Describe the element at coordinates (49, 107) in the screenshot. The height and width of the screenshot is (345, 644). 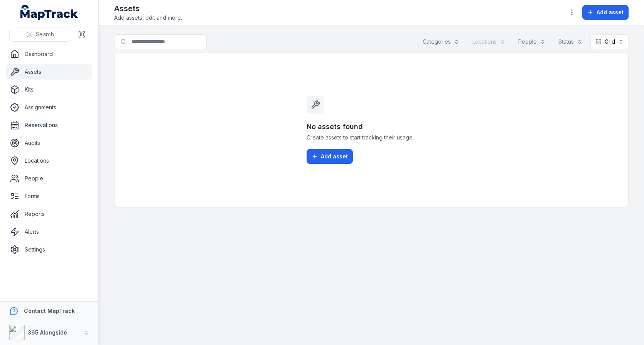
I see `a: Assignments` at that location.